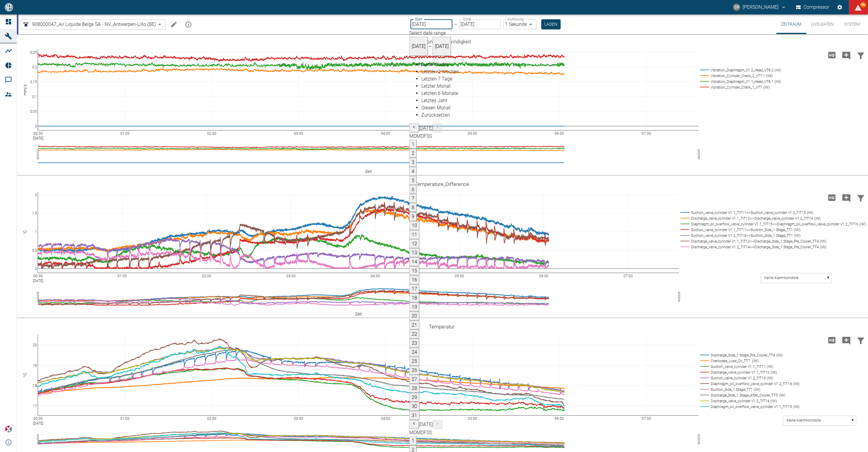  I want to click on button: 11, so click(414, 235).